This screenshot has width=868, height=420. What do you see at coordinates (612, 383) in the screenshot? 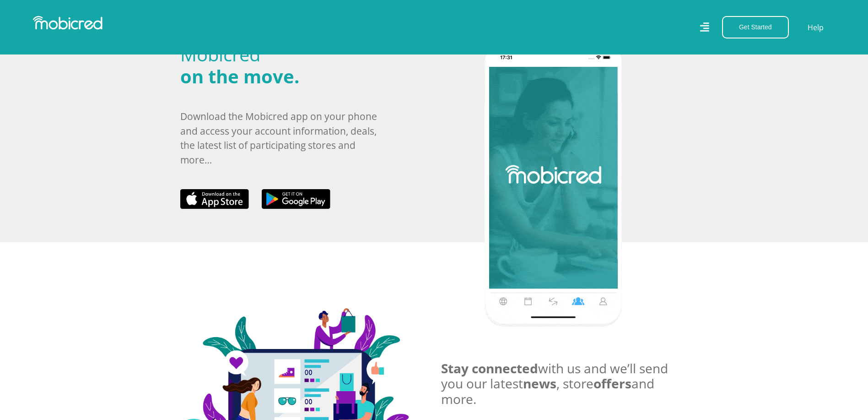
I see `span: offers` at bounding box center [612, 383].